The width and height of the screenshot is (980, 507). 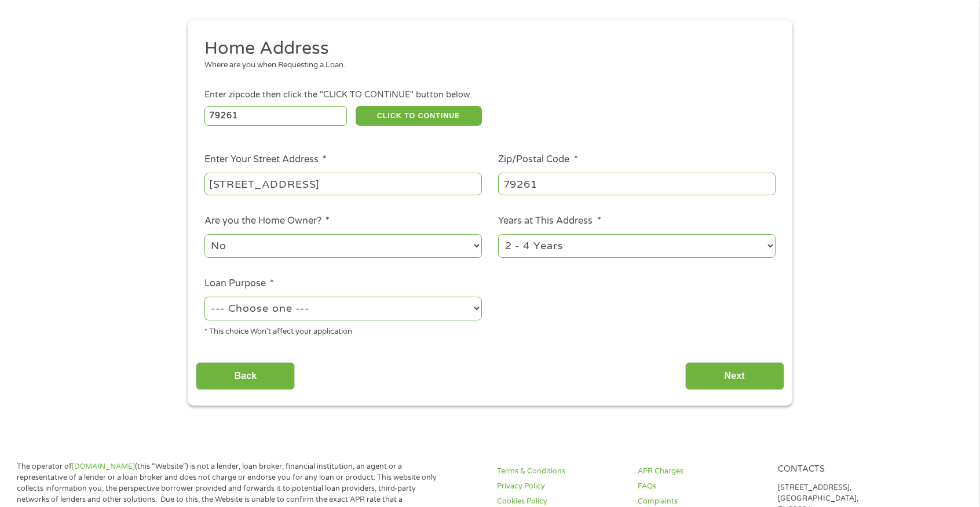 I want to click on a: Cookies Policy, so click(x=560, y=501).